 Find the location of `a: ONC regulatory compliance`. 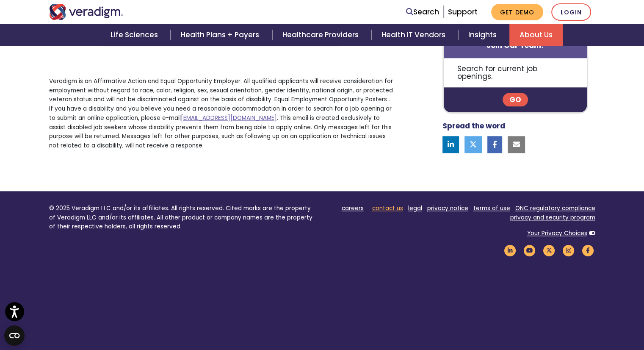

a: ONC regulatory compliance is located at coordinates (555, 208).